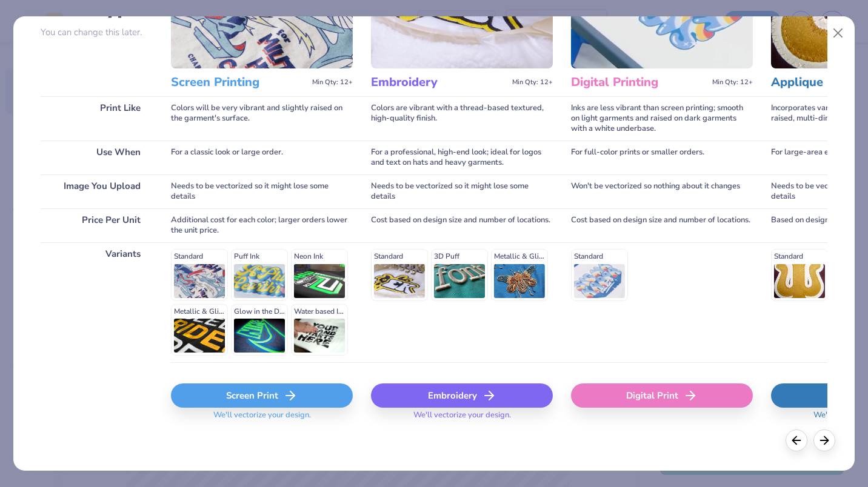 The height and width of the screenshot is (487, 868). Describe the element at coordinates (462, 396) in the screenshot. I see `div: Embroidery` at that location.